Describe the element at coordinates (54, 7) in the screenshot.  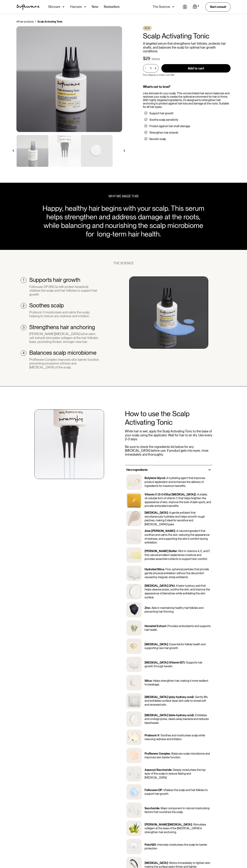
I see `div: Skincare` at that location.